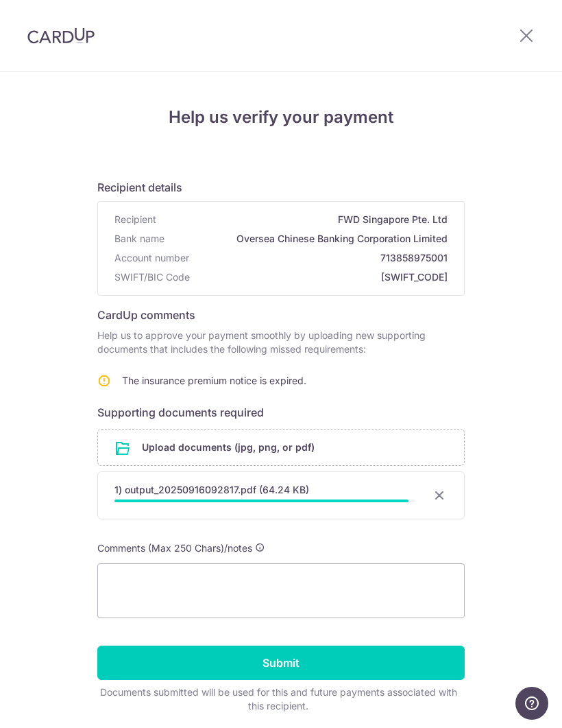 The height and width of the screenshot is (728, 562). I want to click on p: Help us to approve your payment smoothly by uploading new supporting documents that includes the ..., so click(281, 342).